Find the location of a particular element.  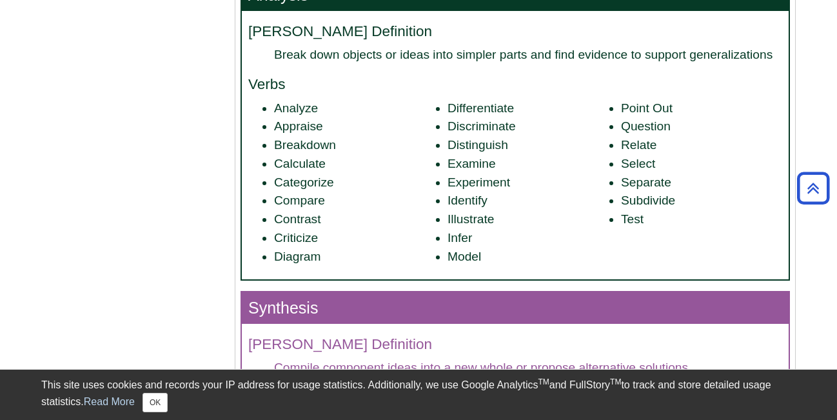

li: Distinguish is located at coordinates (528, 145).